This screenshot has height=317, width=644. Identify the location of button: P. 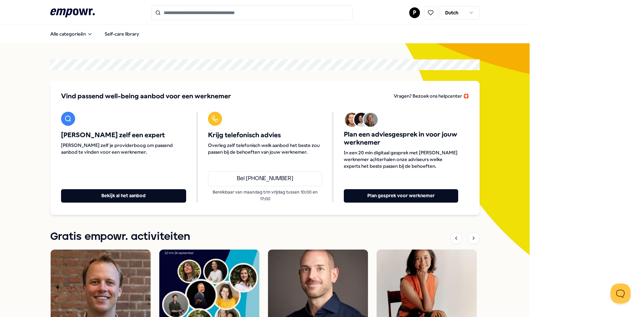
(414, 13).